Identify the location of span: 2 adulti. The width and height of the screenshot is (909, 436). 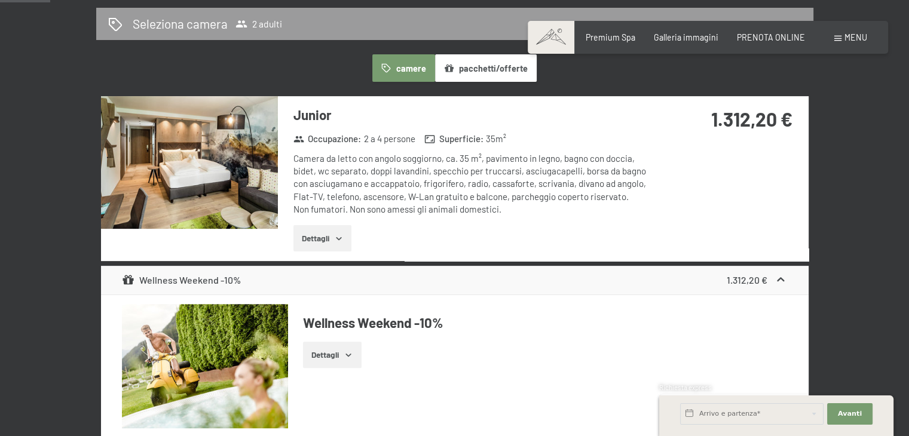
(259, 24).